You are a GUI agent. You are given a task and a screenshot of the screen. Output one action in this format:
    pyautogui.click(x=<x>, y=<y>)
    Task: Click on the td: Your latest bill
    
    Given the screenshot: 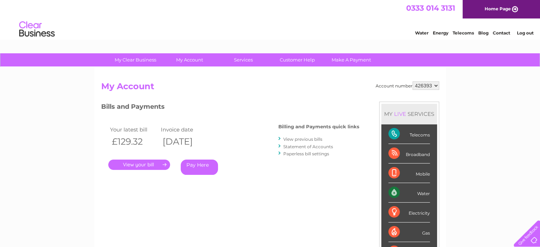 What is the action you would take?
    pyautogui.click(x=134, y=129)
    